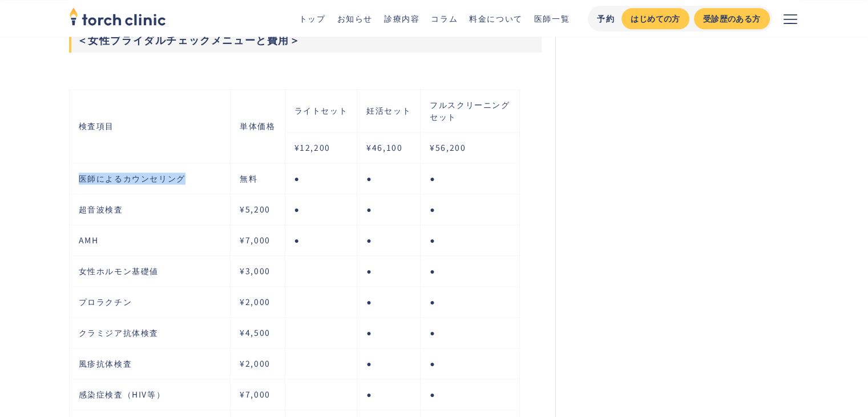  I want to click on a: home, so click(118, 18).